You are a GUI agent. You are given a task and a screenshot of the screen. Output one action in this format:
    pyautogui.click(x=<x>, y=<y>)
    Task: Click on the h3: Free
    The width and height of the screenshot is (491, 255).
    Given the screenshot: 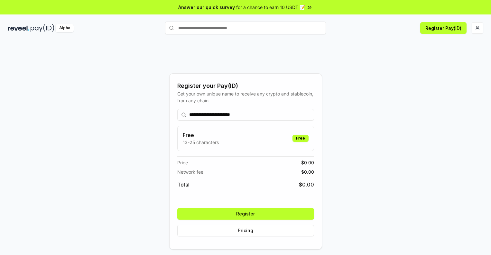 What is the action you would take?
    pyautogui.click(x=201, y=135)
    